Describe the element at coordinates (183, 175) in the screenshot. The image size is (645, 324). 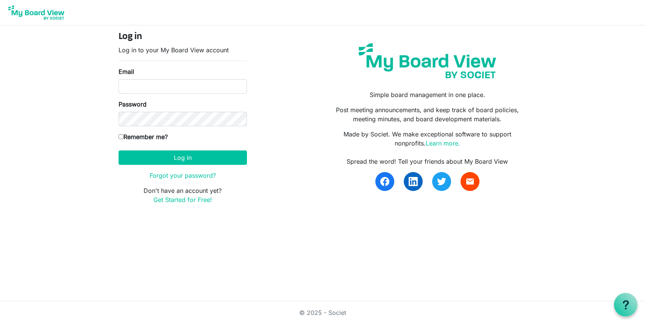
I see `a: Forgot your password?` at that location.